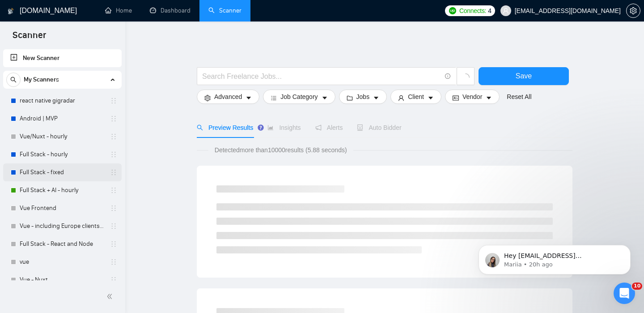 The height and width of the screenshot is (313, 644). I want to click on a: homeHome, so click(119, 10).